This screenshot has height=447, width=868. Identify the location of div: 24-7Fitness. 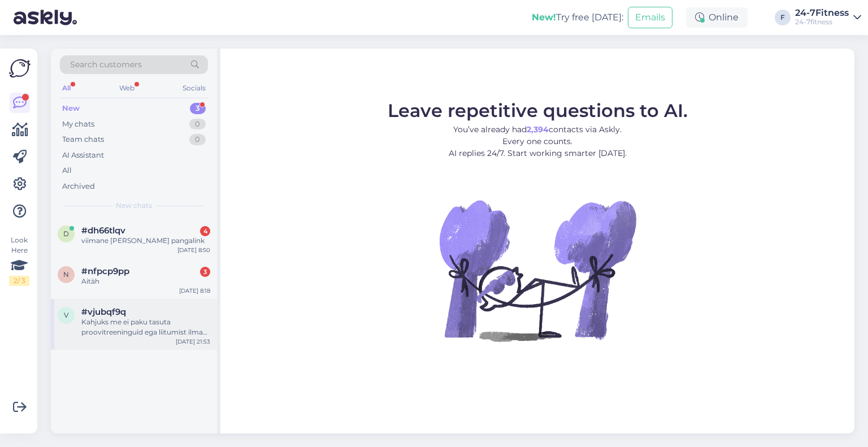
(821, 13).